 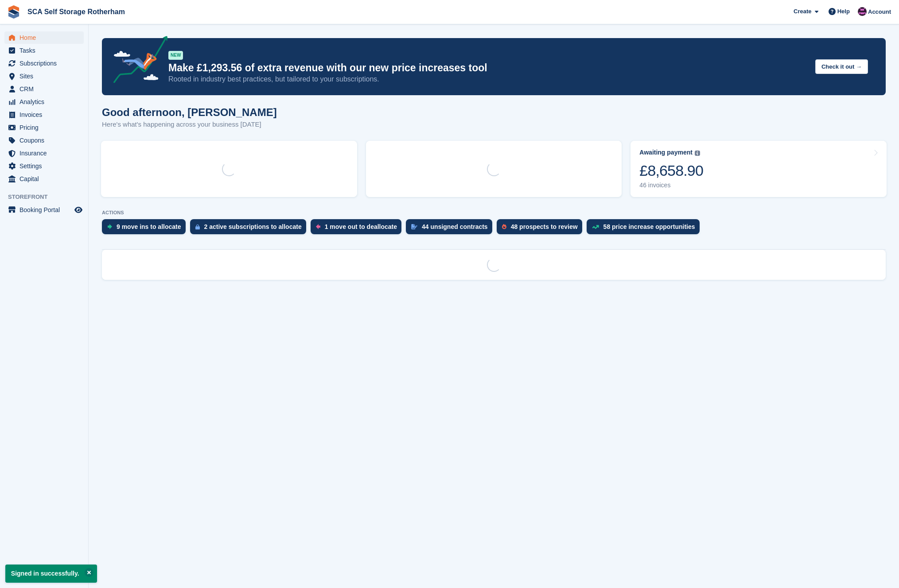 What do you see at coordinates (46, 89) in the screenshot?
I see `span: CRM` at bounding box center [46, 89].